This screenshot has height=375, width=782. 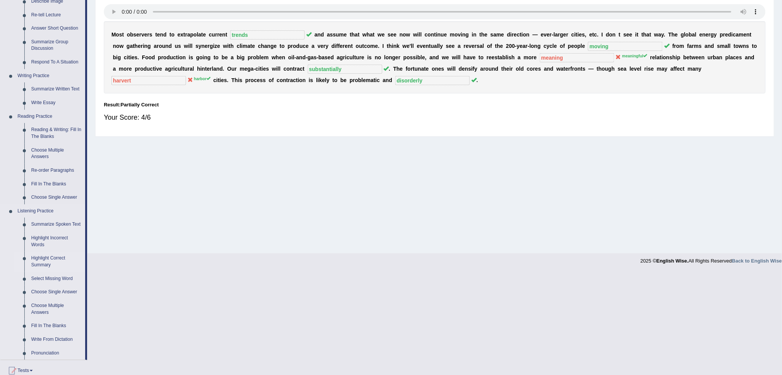 What do you see at coordinates (56, 309) in the screenshot?
I see `a: Choose Multiple Answers` at bounding box center [56, 309].